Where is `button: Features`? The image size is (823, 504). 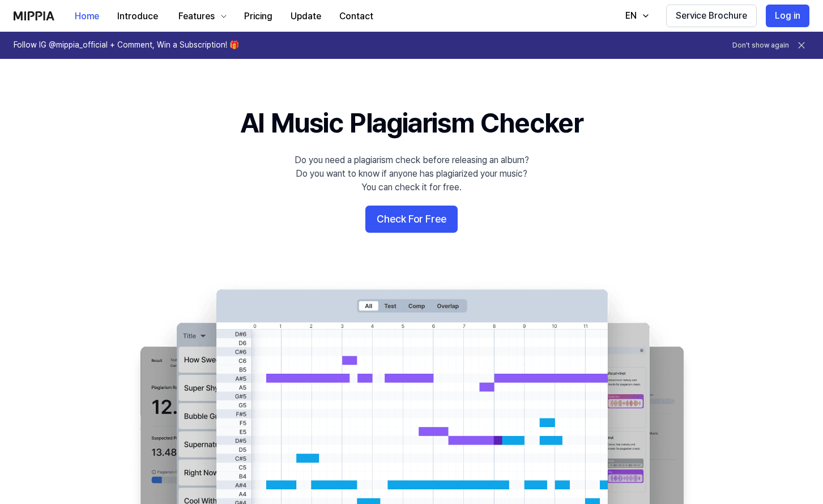
button: Features is located at coordinates (201, 16).